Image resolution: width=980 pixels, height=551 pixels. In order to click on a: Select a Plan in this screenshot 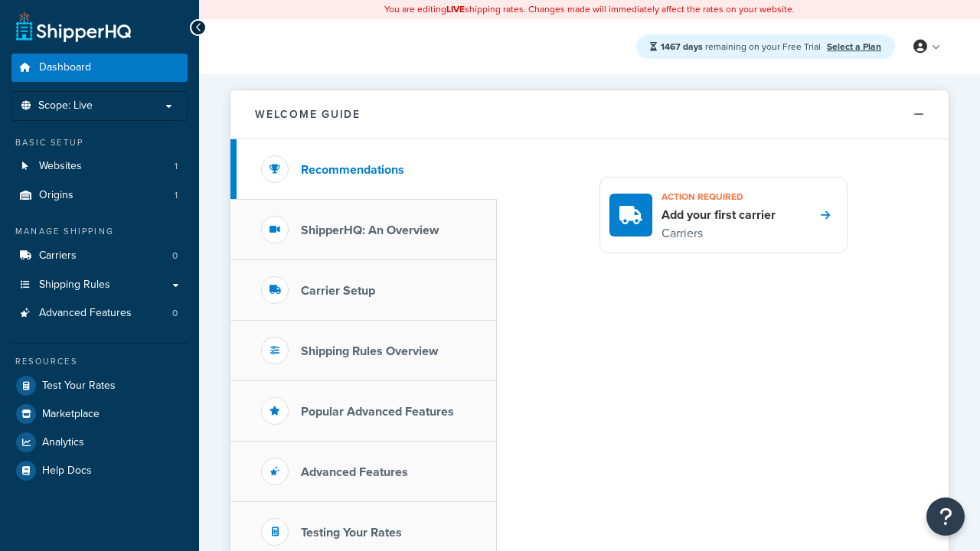, I will do `click(854, 47)`.